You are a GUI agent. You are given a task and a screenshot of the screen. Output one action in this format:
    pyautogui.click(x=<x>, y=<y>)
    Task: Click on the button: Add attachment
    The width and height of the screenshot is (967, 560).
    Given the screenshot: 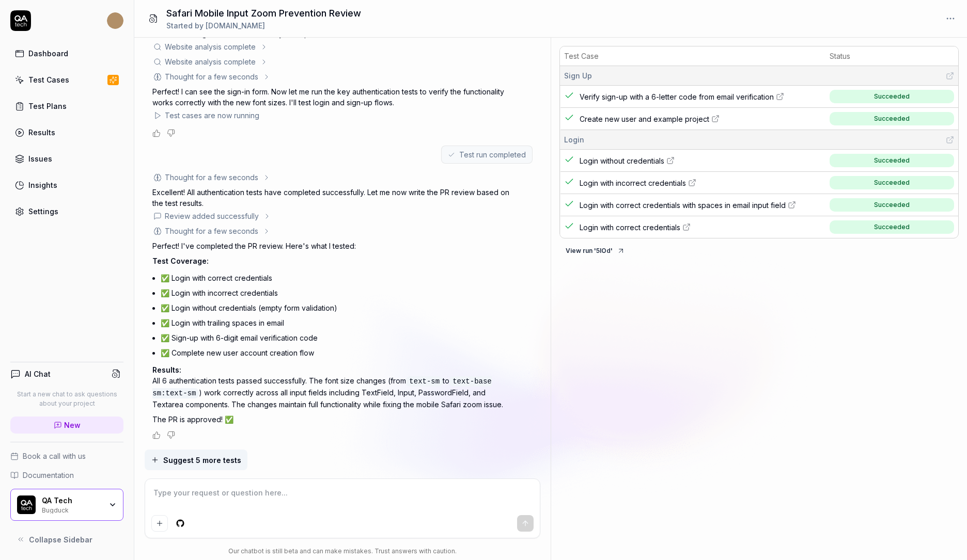 What is the action you would take?
    pyautogui.click(x=160, y=523)
    